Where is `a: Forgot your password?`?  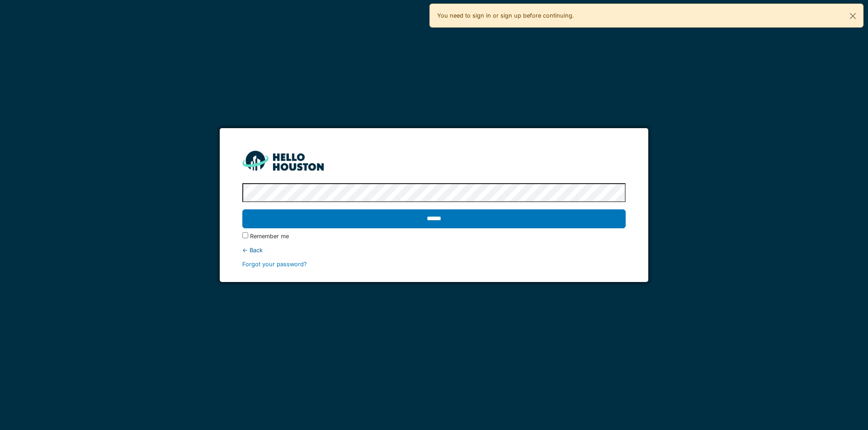 a: Forgot your password? is located at coordinates (274, 264).